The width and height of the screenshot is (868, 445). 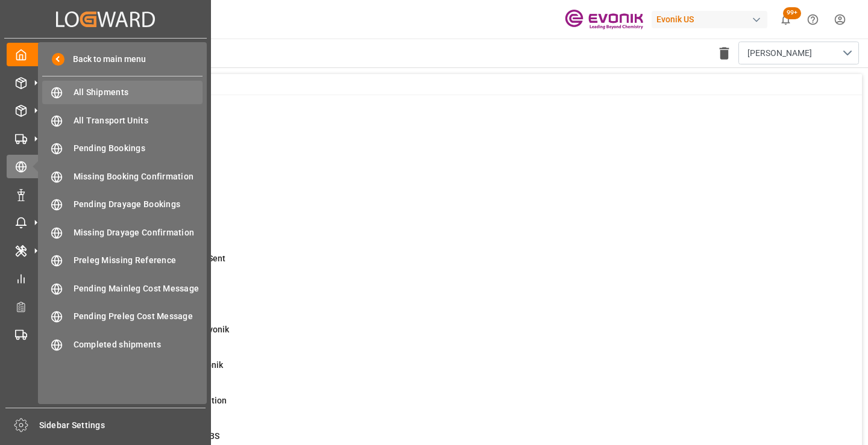 What do you see at coordinates (106, 334) in the screenshot?
I see `a: Transport Planning` at bounding box center [106, 334].